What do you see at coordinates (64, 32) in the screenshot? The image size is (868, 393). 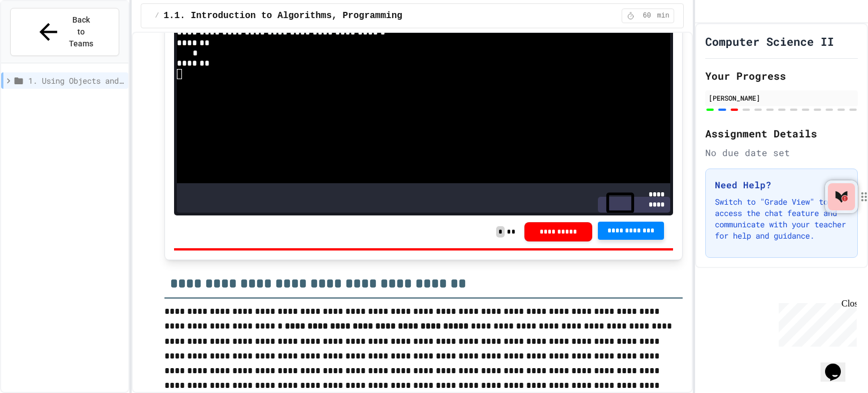 I see `button: Back to Teams` at bounding box center [64, 32].